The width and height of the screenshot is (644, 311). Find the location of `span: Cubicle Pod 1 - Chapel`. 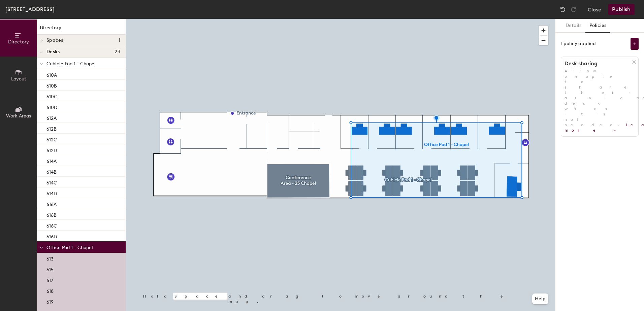

span: Cubicle Pod 1 - Chapel is located at coordinates (71, 64).